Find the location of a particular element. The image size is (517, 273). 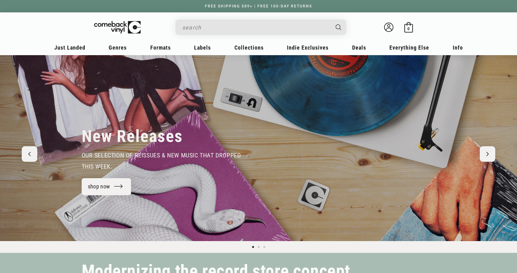

button: Previous slide is located at coordinates (29, 154).